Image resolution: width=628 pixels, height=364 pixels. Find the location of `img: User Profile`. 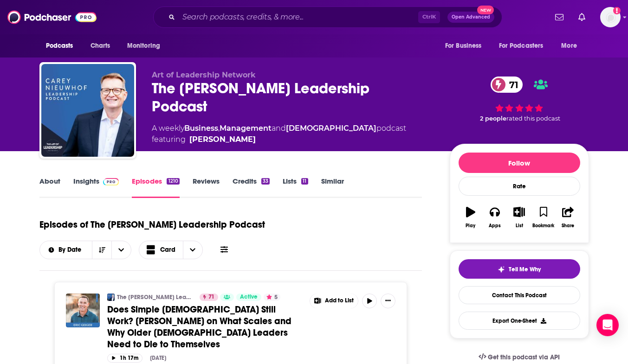

img: User Profile is located at coordinates (610, 17).